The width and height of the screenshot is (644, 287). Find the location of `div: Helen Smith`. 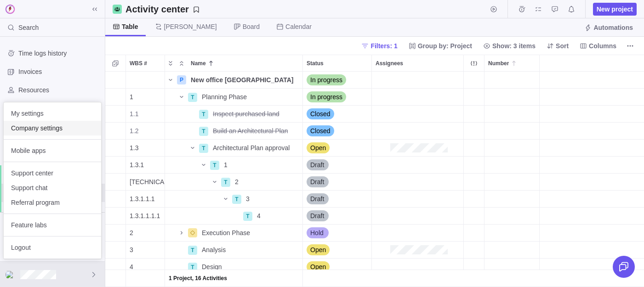

div: Helen Smith is located at coordinates (11, 275).